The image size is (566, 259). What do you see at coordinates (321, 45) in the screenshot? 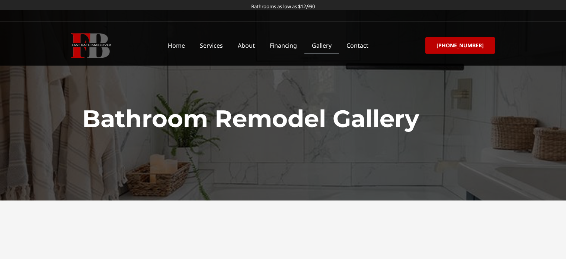
I see `a: Gallery` at bounding box center [321, 45].